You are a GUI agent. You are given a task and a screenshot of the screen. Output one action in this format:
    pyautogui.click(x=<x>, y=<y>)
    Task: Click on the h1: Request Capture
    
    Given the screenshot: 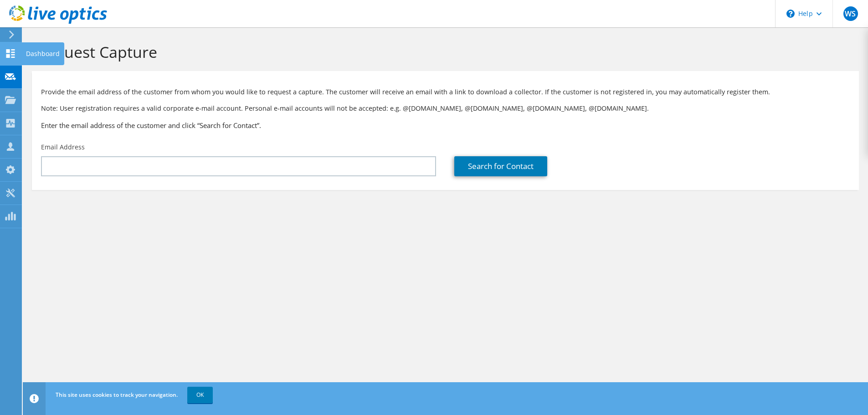 What is the action you would take?
    pyautogui.click(x=443, y=52)
    